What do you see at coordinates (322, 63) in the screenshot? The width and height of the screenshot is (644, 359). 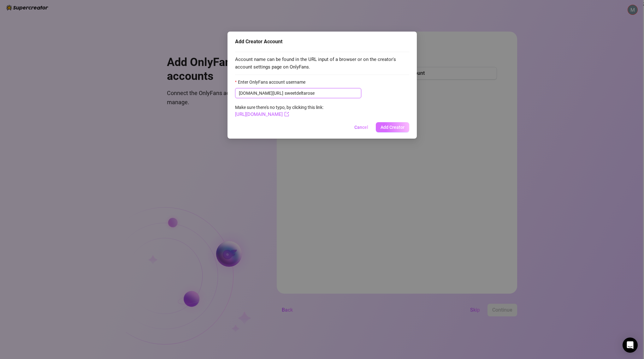 I see `span: Account name can be found in the URL input of a browser or on the creator's account settings page...` at bounding box center [322, 63].